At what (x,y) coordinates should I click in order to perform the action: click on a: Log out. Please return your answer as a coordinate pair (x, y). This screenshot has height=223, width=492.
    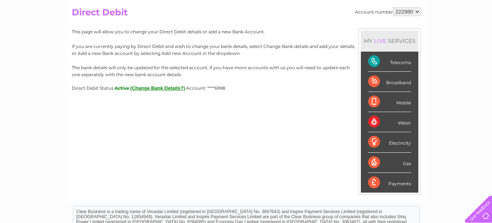
    Looking at the image, I should click on (477, 34).